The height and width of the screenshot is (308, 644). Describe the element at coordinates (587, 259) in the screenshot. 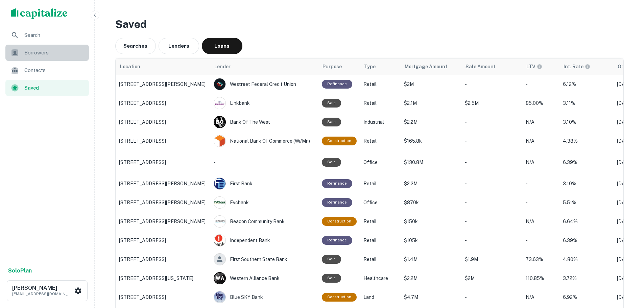

I see `p: 4.80%` at that location.